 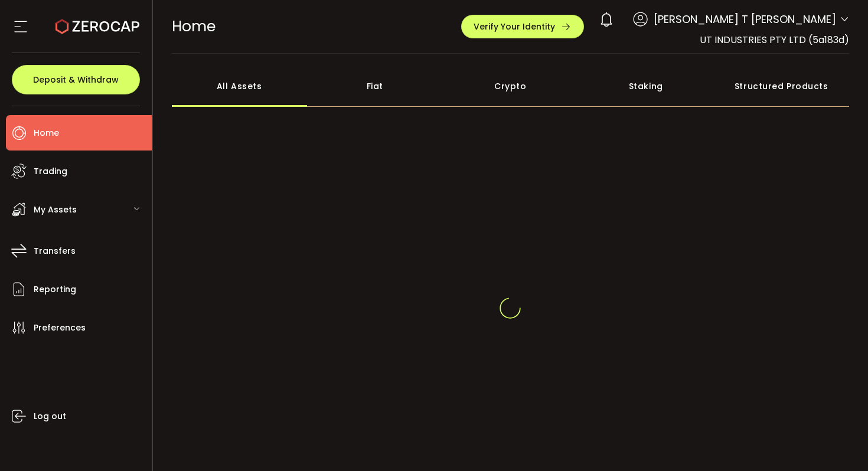 What do you see at coordinates (55, 251) in the screenshot?
I see `span: Transfers` at bounding box center [55, 251].